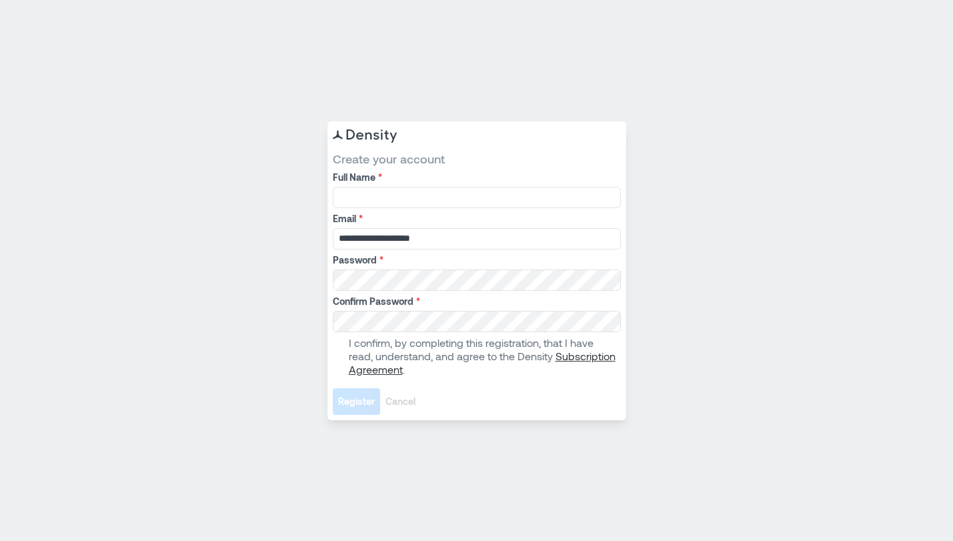 This screenshot has height=541, width=953. Describe the element at coordinates (400, 402) in the screenshot. I see `button: Cancel` at that location.